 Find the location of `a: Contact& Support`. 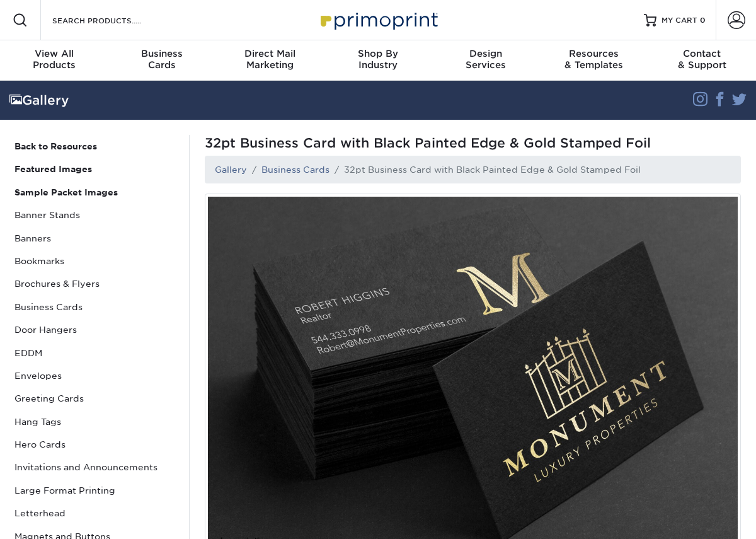

a: Contact& Support is located at coordinates (702, 61).